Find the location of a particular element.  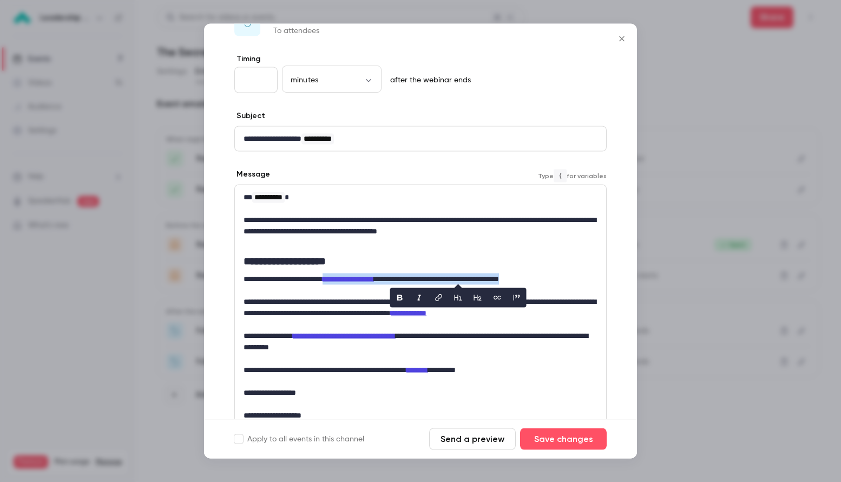

p: after the webinar ends is located at coordinates (428, 80).